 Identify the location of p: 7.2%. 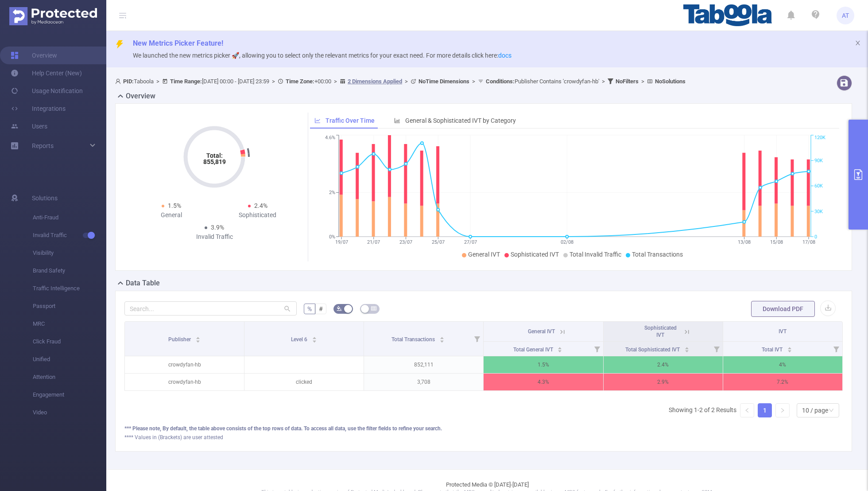
(783, 382).